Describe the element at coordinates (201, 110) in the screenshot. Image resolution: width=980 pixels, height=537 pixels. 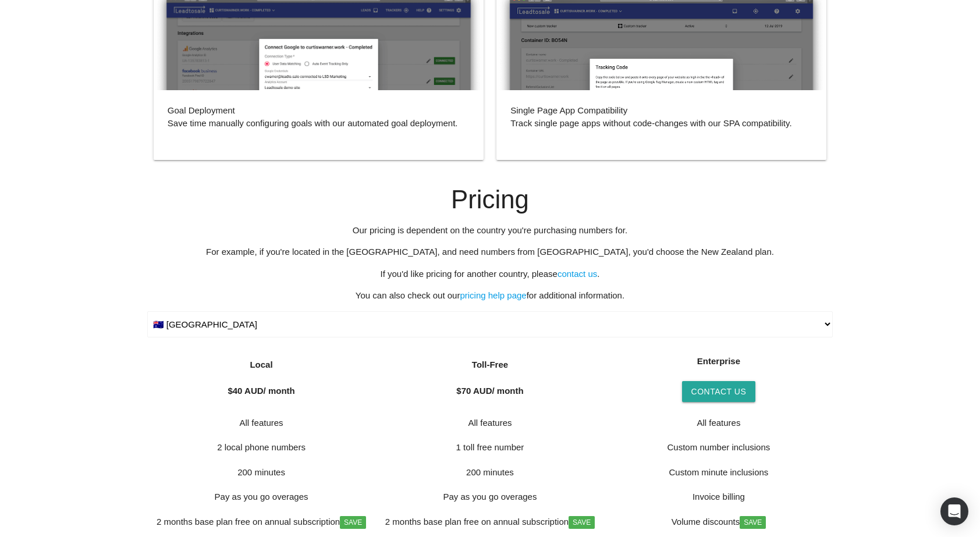
I see `strong: Goal Deployment` at that location.